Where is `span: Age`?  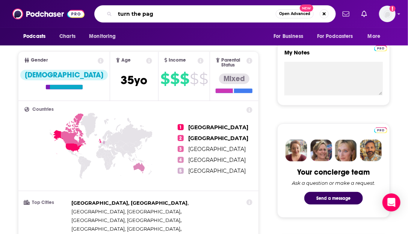
span: Age is located at coordinates (126, 60).